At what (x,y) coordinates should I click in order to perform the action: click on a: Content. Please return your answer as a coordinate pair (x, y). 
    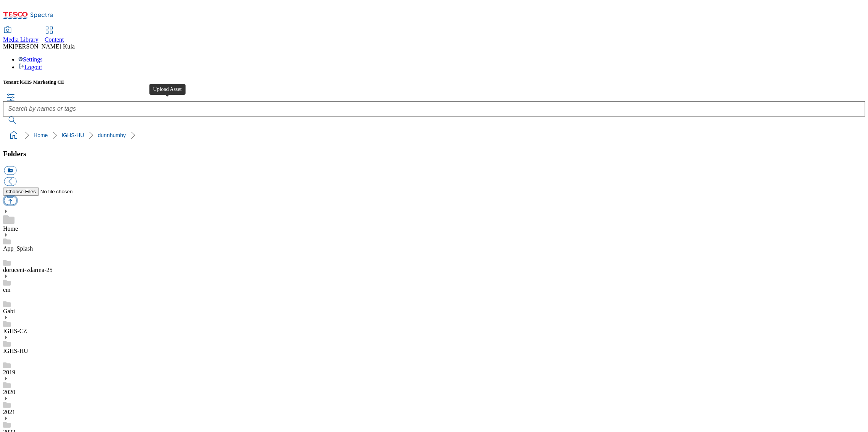
    Looking at the image, I should click on (54, 35).